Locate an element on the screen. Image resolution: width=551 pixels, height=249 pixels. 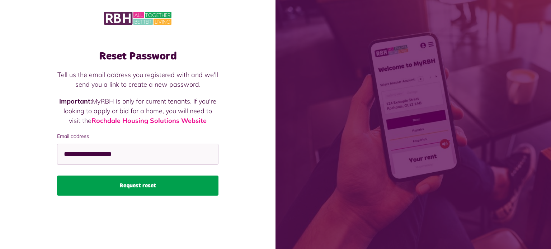
button: Request reset is located at coordinates (138, 186).